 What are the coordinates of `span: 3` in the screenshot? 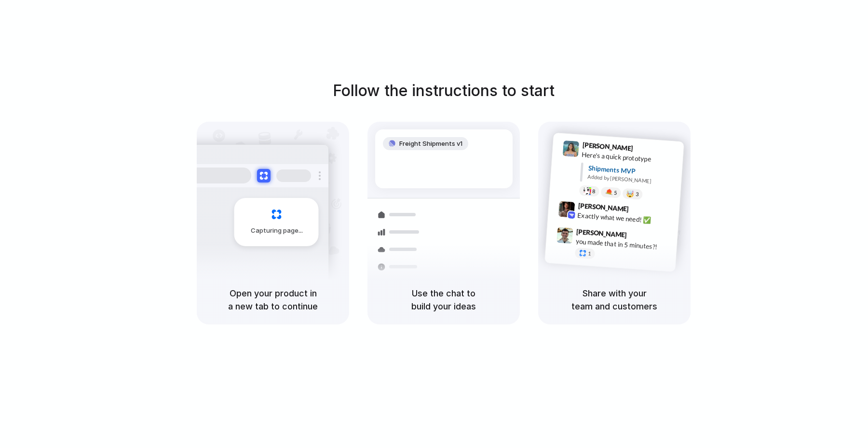 It's located at (637, 193).